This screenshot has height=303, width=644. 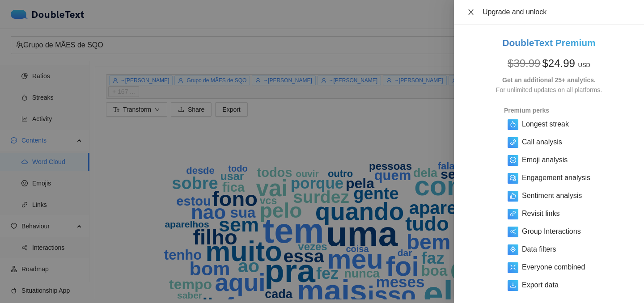 I want to click on div: Upgrade and unlock, so click(x=558, y=12).